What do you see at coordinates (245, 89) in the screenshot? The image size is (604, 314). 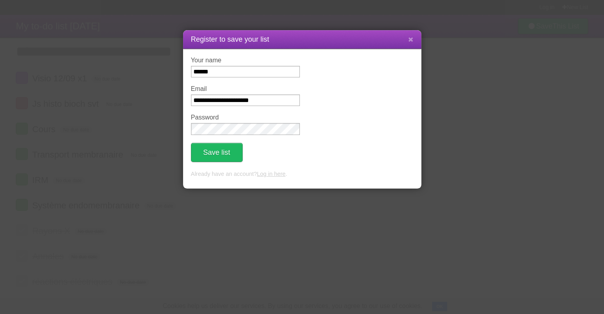 I see `label: Email` at bounding box center [245, 89].